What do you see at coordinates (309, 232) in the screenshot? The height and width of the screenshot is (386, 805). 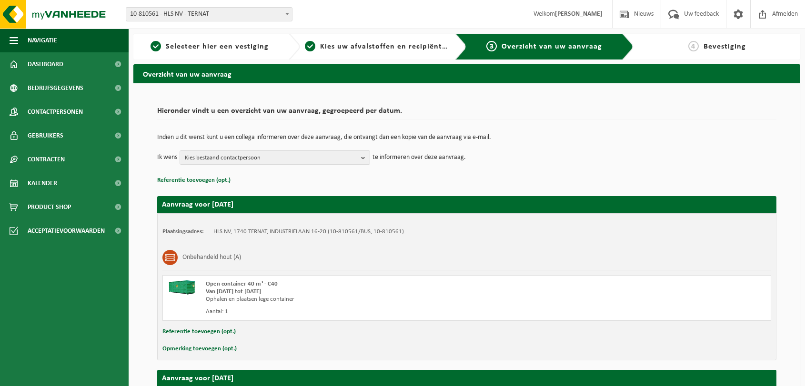 I see `td: HLS NV, 1740 TERNAT, INDUSTRIELAAN 16-20 (10-810561/BUS, 10-810561)` at bounding box center [309, 232].